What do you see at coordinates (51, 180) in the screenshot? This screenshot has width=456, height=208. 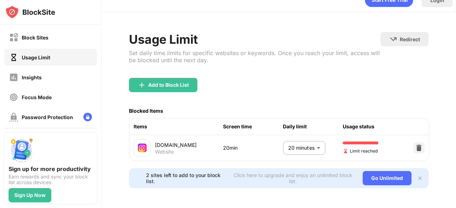 I see `div: Earn rewards and sync your block list across devices` at bounding box center [51, 180].